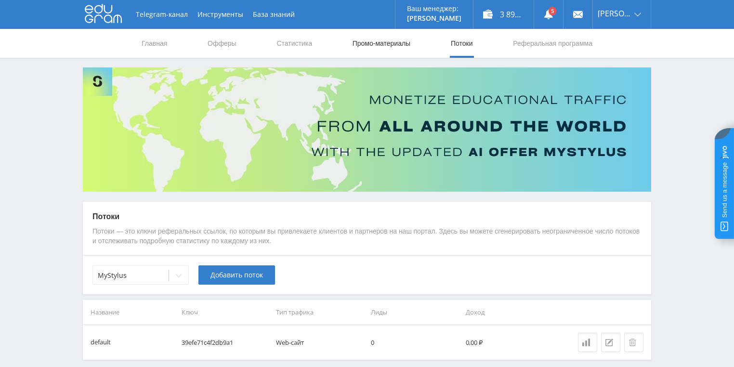 This screenshot has height=367, width=734. What do you see at coordinates (237, 275) in the screenshot?
I see `span: Добавить поток` at bounding box center [237, 275].